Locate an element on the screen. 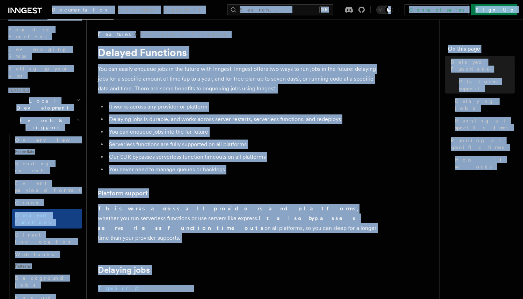 Image resolution: width=523 pixels, height=299 pixels. a: Webhooks is located at coordinates (47, 255).